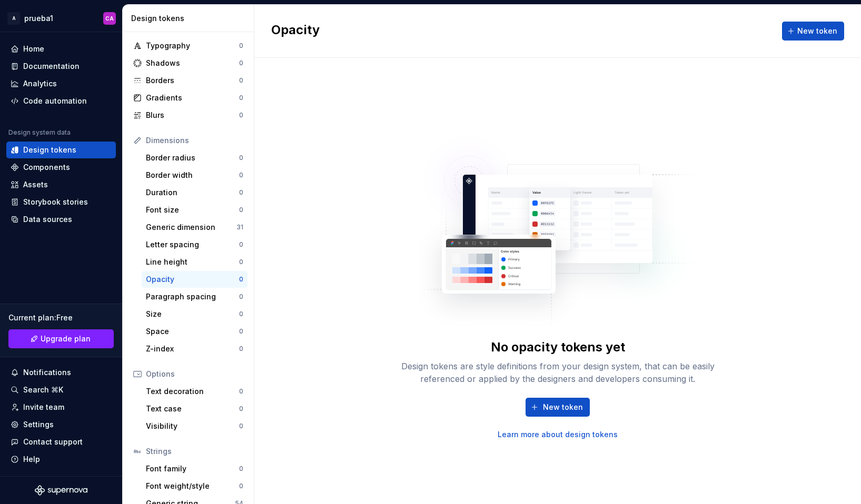 The height and width of the screenshot is (504, 861). Describe the element at coordinates (47, 373) in the screenshot. I see `div: Notifications` at that location.